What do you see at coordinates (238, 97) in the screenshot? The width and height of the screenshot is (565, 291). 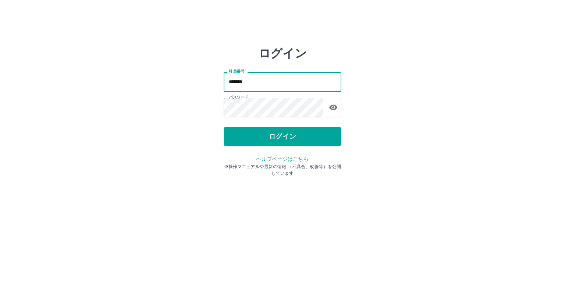 I see `label: パスワード` at bounding box center [238, 97].